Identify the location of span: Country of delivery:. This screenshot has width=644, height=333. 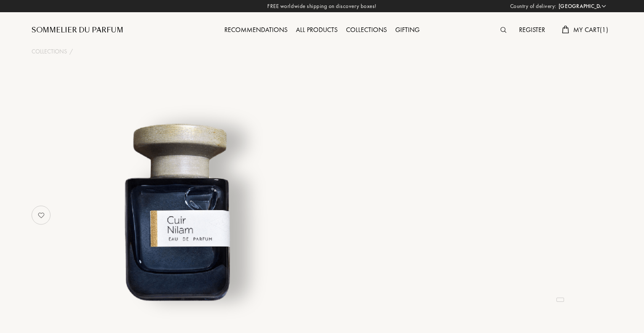
(533, 6).